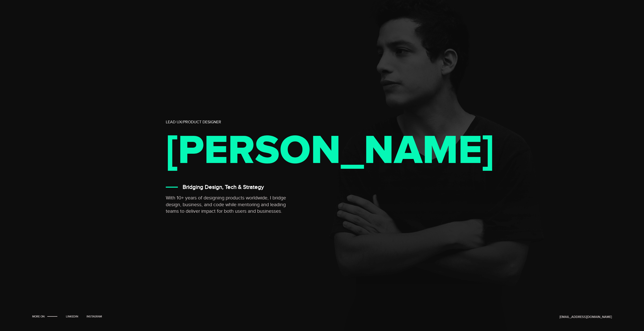 The width and height of the screenshot is (644, 331). What do you see at coordinates (223, 187) in the screenshot?
I see `h3: Bridging Design, Tech & Strategy` at bounding box center [223, 187].